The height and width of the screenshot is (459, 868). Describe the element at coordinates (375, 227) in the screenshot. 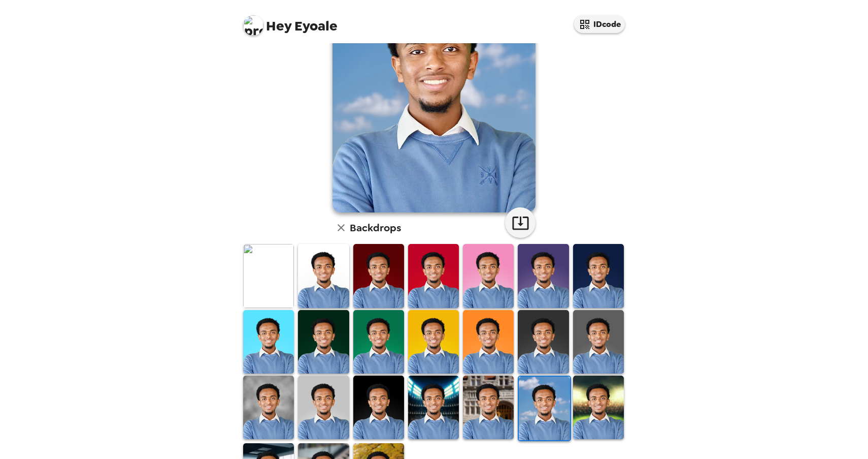

I see `h6: Backdrops` at that location.